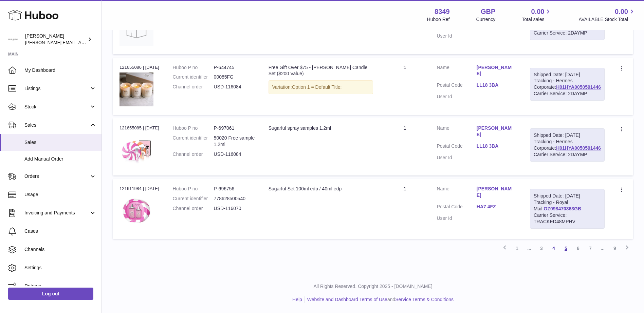 The width and height of the screenshot is (644, 313). Describe the element at coordinates (60, 268) in the screenshot. I see `span: Settings` at that location.